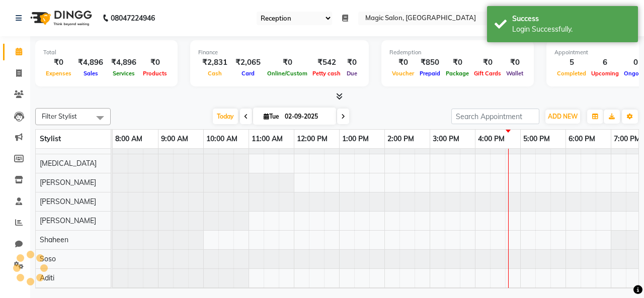  Describe the element at coordinates (571, 62) in the screenshot. I see `div: 5` at that location.